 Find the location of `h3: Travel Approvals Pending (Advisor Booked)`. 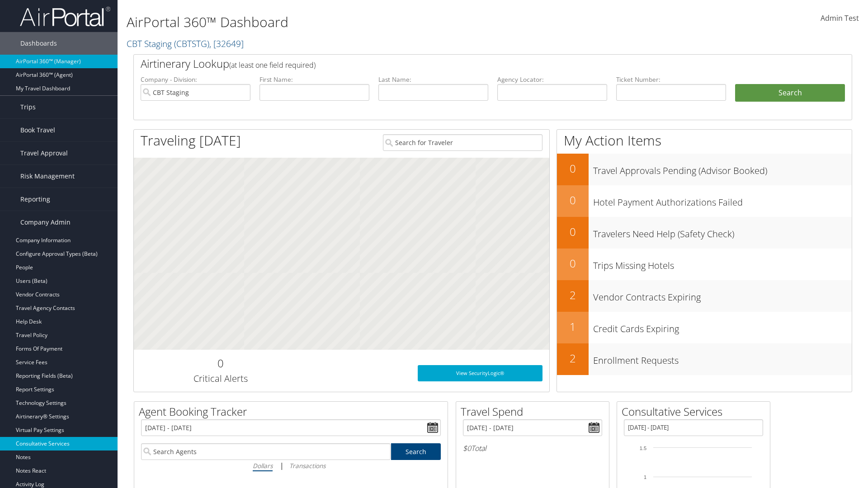

h3: Travel Approvals Pending (Advisor Booked) is located at coordinates (723, 168).